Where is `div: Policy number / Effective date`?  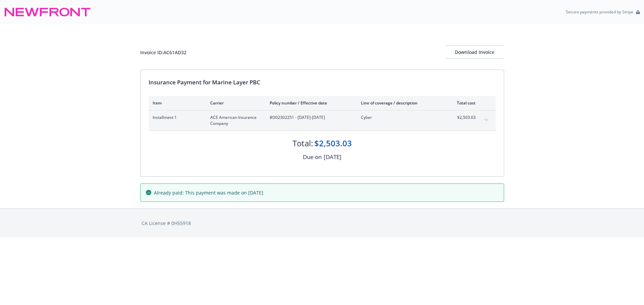 div: Policy number / Effective date is located at coordinates (310, 103).